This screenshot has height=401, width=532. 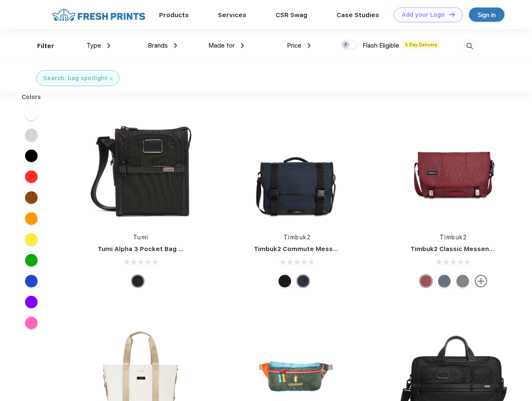 What do you see at coordinates (310, 249) in the screenshot?
I see `a: Timbuk2 Commute Messenger Bag` at bounding box center [310, 249].